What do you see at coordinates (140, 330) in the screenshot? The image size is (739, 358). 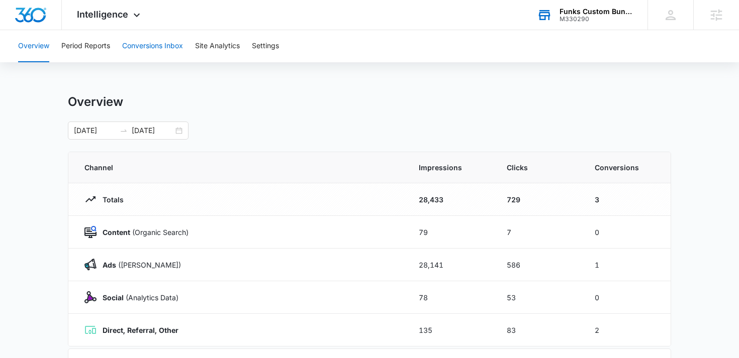 I see `strong: Direct, Referral, Other` at bounding box center [140, 330].